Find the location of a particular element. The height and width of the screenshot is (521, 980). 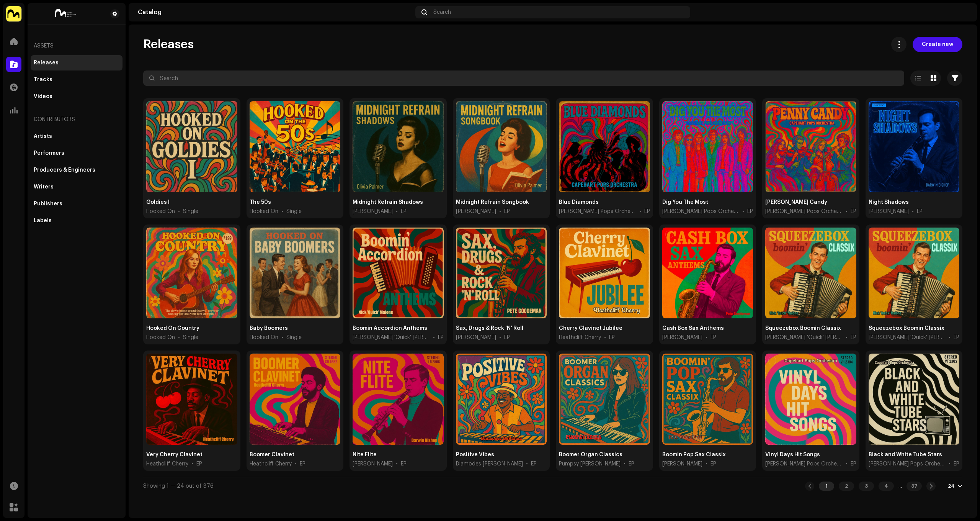

re-m-nav-item: Producers & Engineers is located at coordinates (76, 170).